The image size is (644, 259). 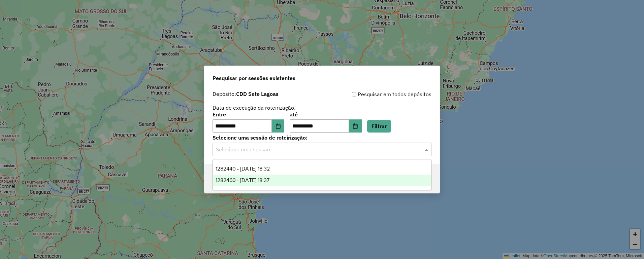 What do you see at coordinates (379, 126) in the screenshot?
I see `button: Filtrar` at bounding box center [379, 126].